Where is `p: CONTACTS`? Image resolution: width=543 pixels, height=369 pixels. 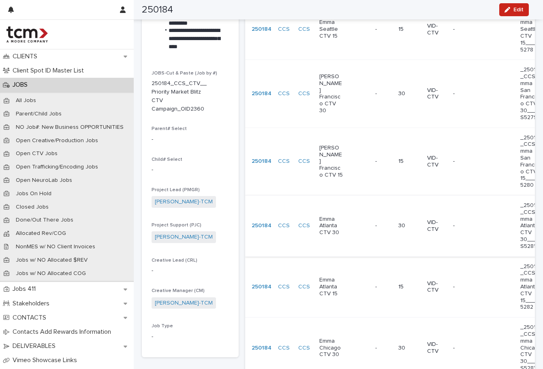
p: CONTACTS is located at coordinates (31, 318).